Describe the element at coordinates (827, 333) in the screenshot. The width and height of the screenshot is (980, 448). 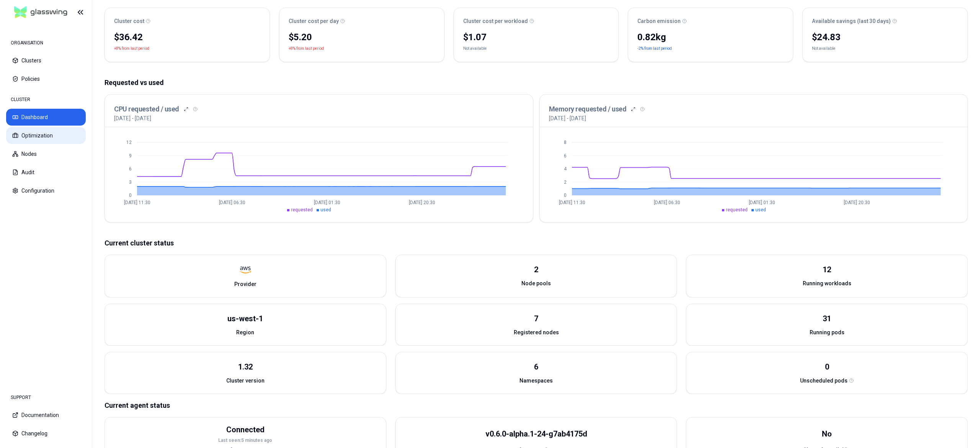
I see `span: Running pods` at that location.